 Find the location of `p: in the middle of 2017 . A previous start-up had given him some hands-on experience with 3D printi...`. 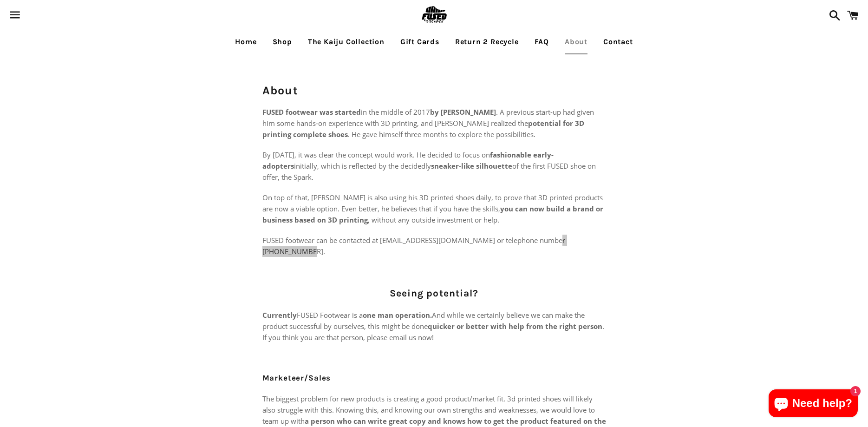

p: in the middle of 2017 . A previous start-up had given him some hands-on experience with 3D printi... is located at coordinates (434, 123).